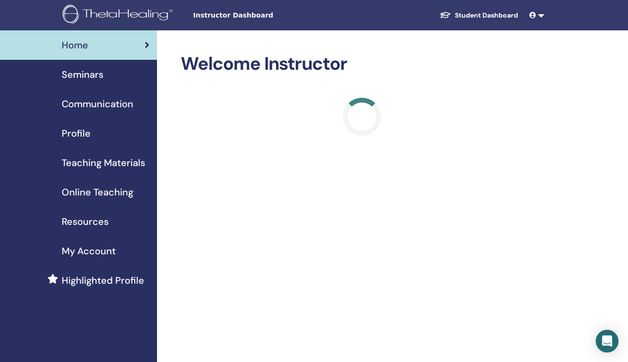  What do you see at coordinates (445, 15) in the screenshot?
I see `img: graduation-cap-white.svg` at bounding box center [445, 15].